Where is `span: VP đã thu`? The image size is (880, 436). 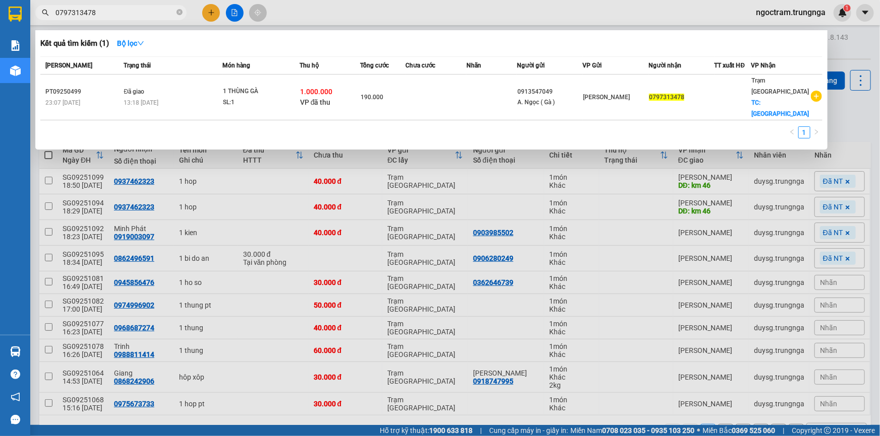 span: VP đã thu is located at coordinates (315, 102).